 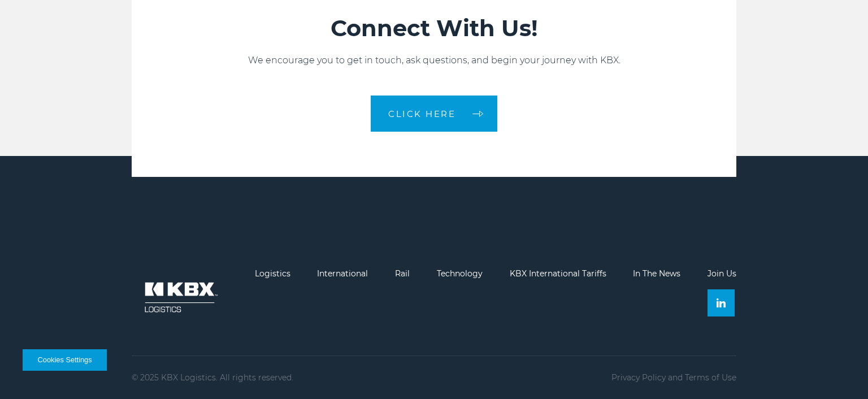 What do you see at coordinates (459, 274) in the screenshot?
I see `a: Technology` at bounding box center [459, 274].